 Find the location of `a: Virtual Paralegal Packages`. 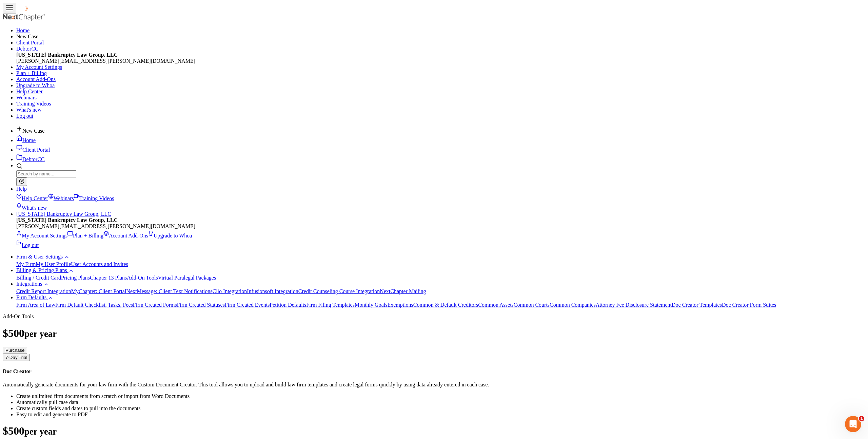

a: Virtual Paralegal Packages is located at coordinates (187, 277).